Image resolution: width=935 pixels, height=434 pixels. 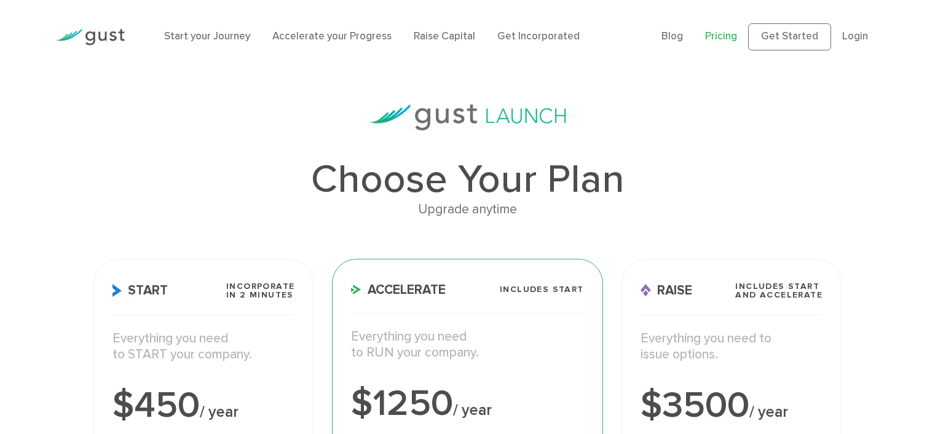 What do you see at coordinates (203, 347) in the screenshot?
I see `p: Everything you need to START your company.` at bounding box center [203, 347].